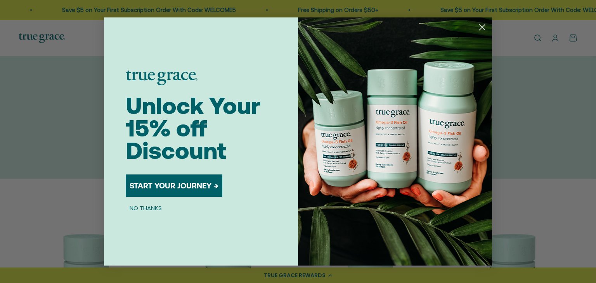 Image resolution: width=596 pixels, height=283 pixels. Describe the element at coordinates (193, 128) in the screenshot. I see `span: Unlock Your 15% off Discount` at that location.